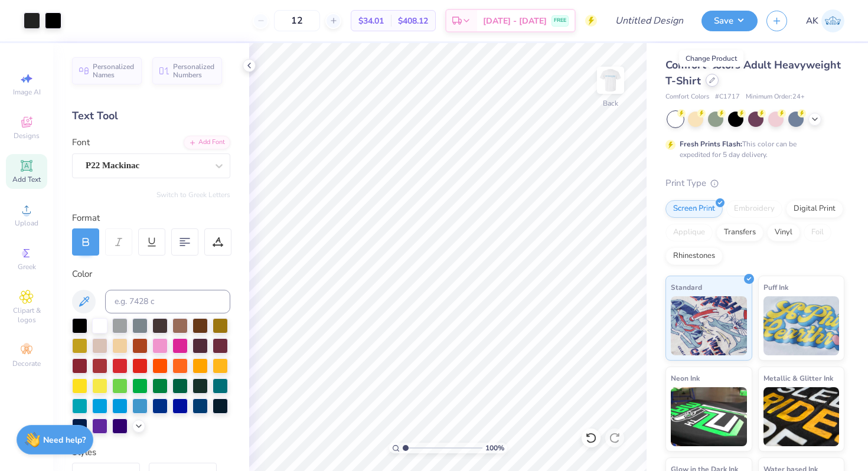  I want to click on div: Screen Print, so click(694, 209).